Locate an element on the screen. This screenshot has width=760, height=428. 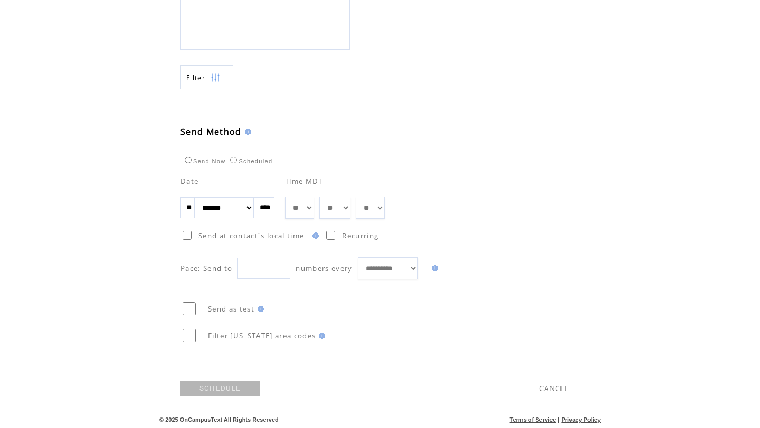
label: Scheduled is located at coordinates (250, 161).